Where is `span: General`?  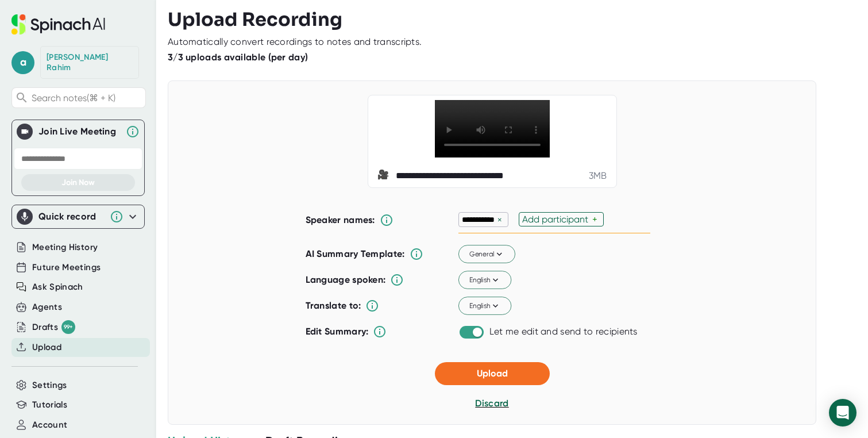 span: General is located at coordinates (487, 254).